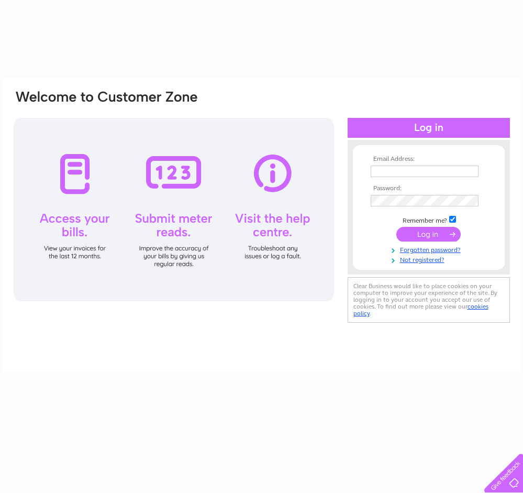  I want to click on a: cookies policy, so click(421, 309).